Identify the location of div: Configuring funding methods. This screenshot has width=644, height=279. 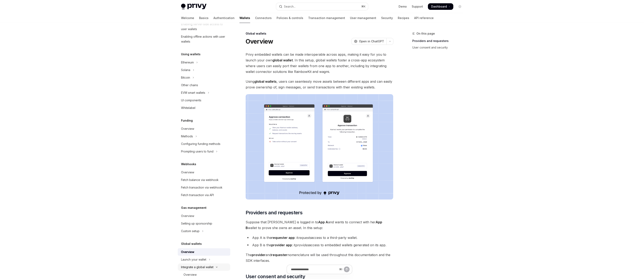
(201, 144).